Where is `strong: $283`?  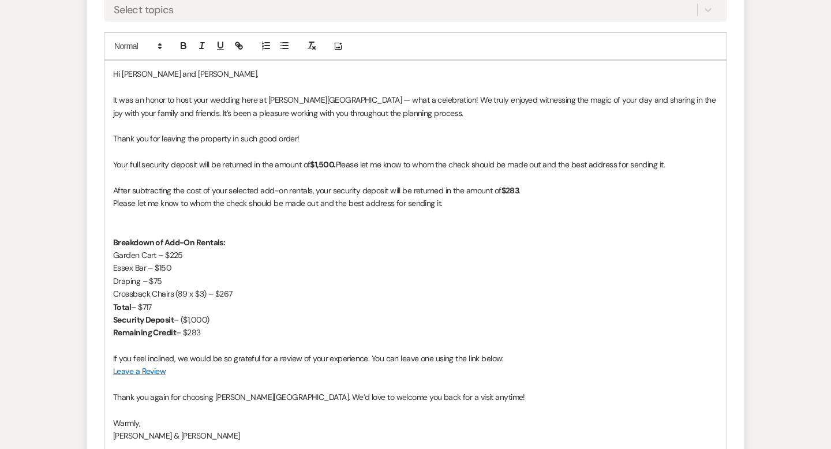
strong: $283 is located at coordinates (510, 191).